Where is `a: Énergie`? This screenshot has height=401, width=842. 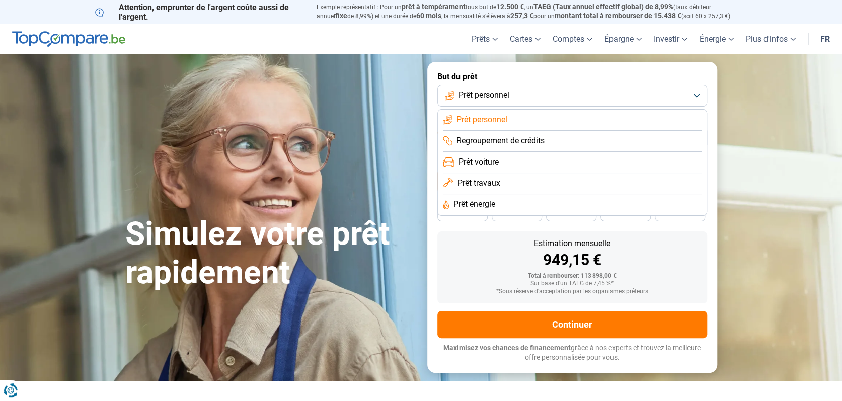 a: Énergie is located at coordinates (716, 39).